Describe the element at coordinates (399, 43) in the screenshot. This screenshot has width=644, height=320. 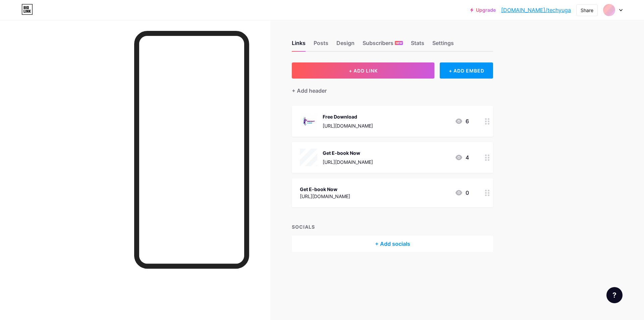
I see `span: NEW` at that location.